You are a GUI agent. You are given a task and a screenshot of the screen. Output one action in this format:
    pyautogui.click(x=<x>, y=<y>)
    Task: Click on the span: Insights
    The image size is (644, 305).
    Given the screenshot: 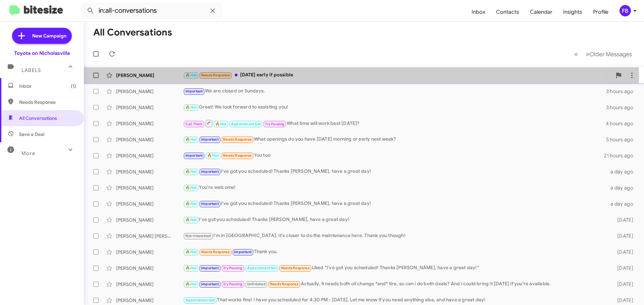 What is the action you would take?
    pyautogui.click(x=572, y=12)
    